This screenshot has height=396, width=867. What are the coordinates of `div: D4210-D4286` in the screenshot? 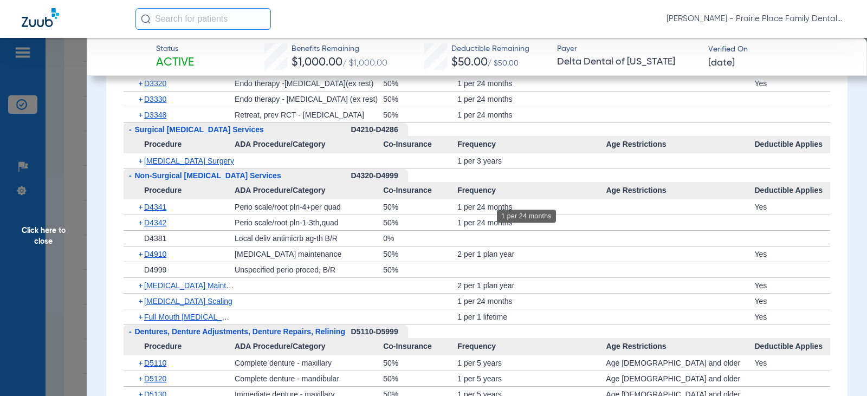 It's located at (379, 129).